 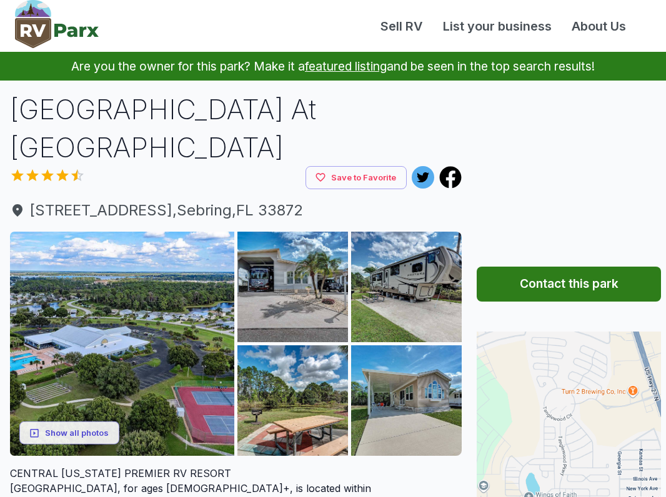 I want to click on button: Show all photos, so click(x=69, y=433).